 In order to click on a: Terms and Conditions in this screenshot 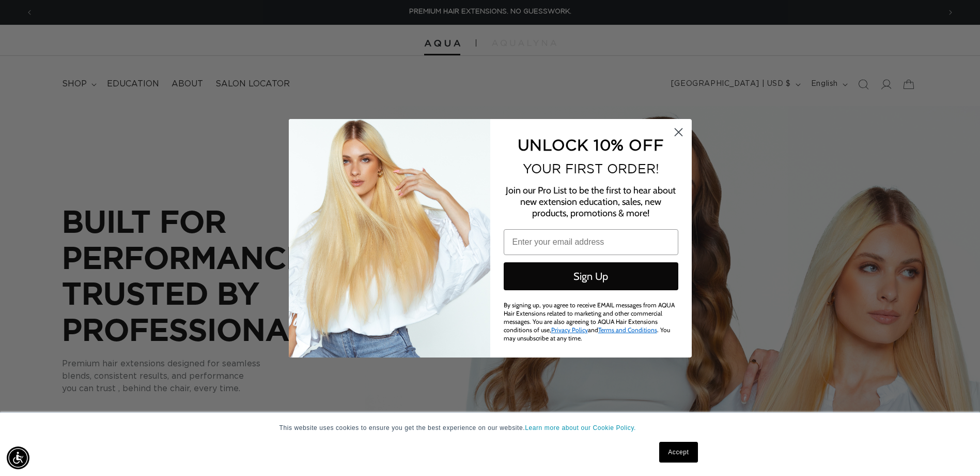, I will do `click(627, 329)`.